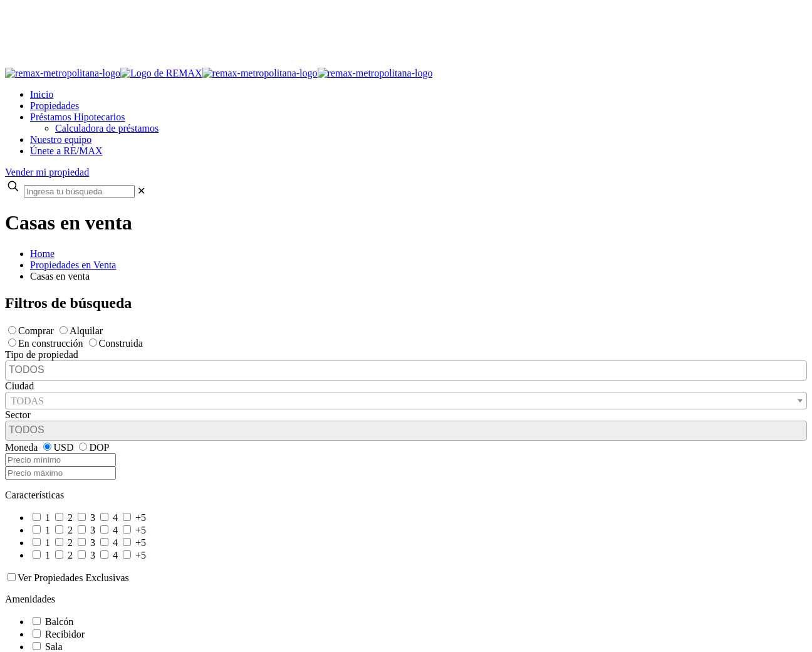  Describe the element at coordinates (42, 253) in the screenshot. I see `a: Home` at that location.